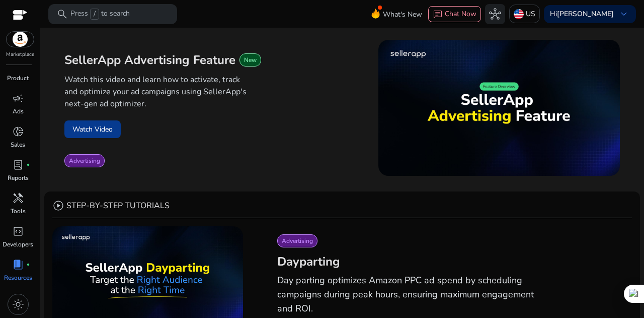 The height and width of the screenshot is (318, 644). What do you see at coordinates (18, 305) in the screenshot?
I see `span: light_mode` at bounding box center [18, 305].